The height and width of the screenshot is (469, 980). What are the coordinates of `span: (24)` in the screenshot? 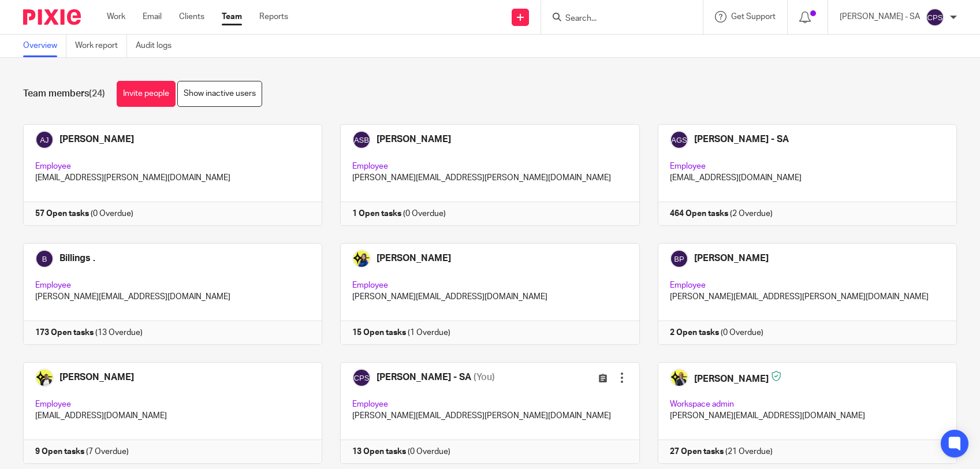 It's located at (97, 93).